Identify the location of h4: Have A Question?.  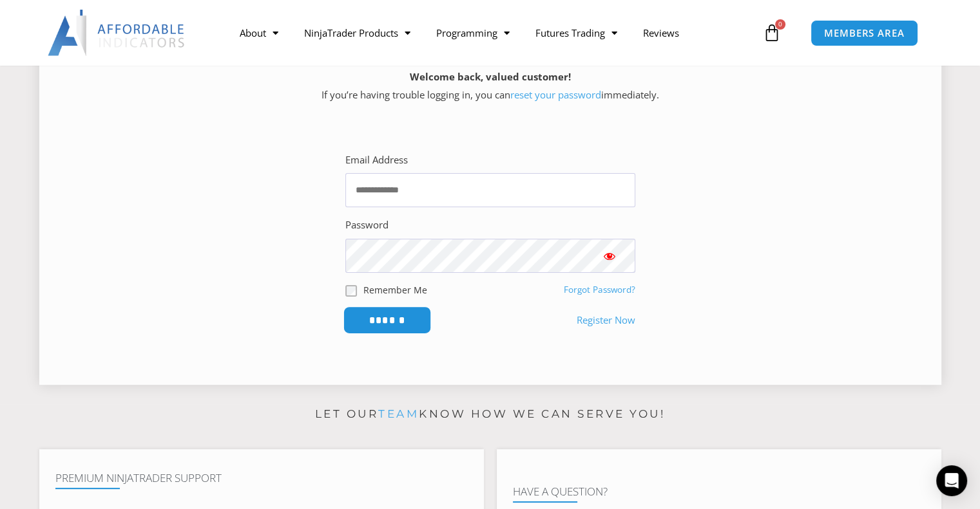
(719, 492).